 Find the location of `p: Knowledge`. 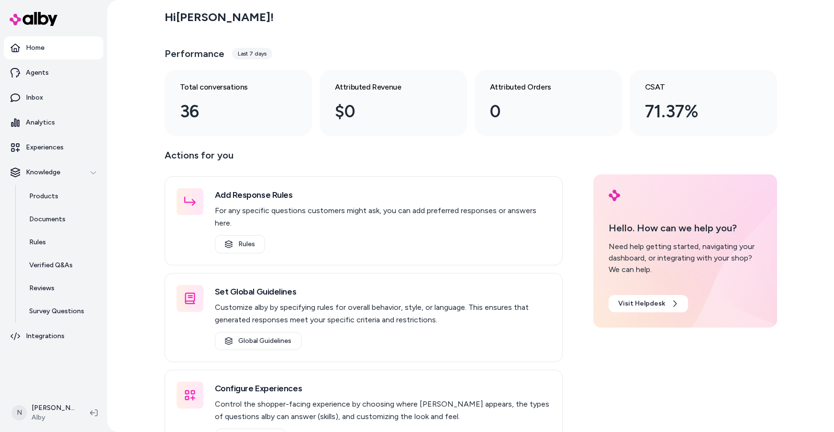

p: Knowledge is located at coordinates (43, 172).